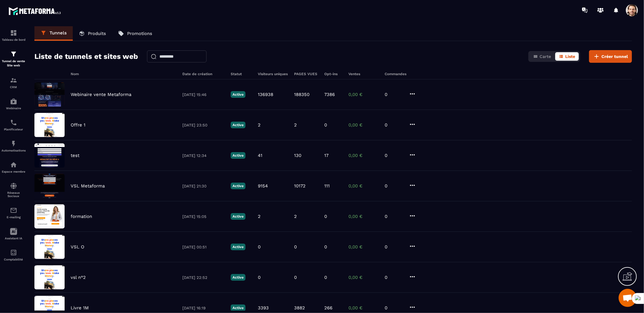 This screenshot has height=313, width=644. What do you see at coordinates (302, 95) in the screenshot?
I see `p: 188350` at bounding box center [302, 95].